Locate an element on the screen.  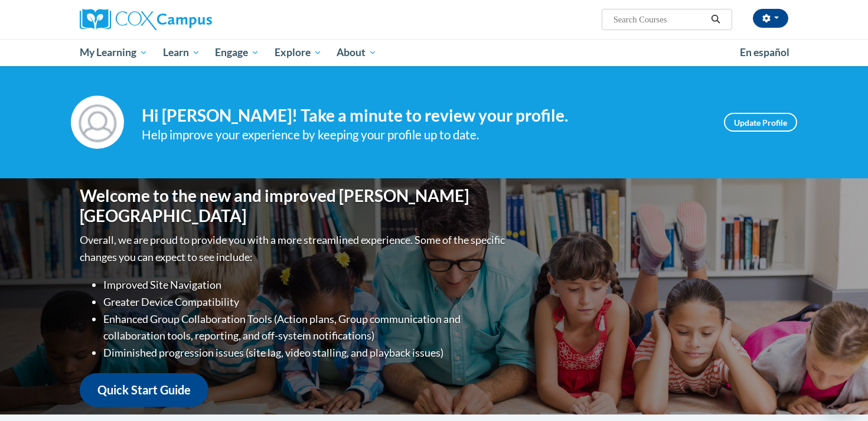
a: Engage is located at coordinates (237, 52).